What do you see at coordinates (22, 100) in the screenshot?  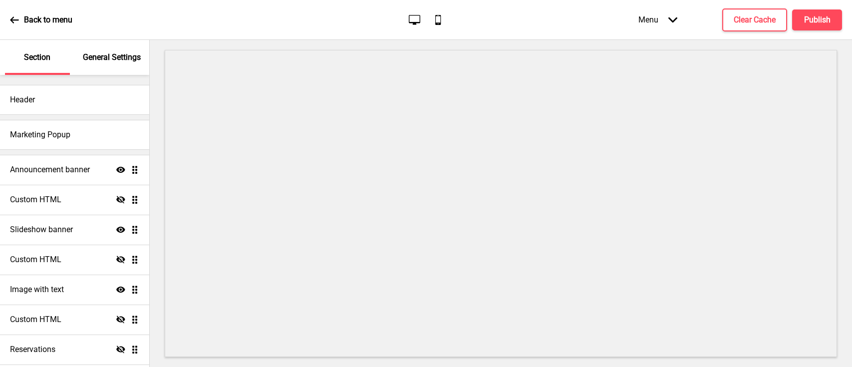 I see `h4: Header` at bounding box center [22, 100].